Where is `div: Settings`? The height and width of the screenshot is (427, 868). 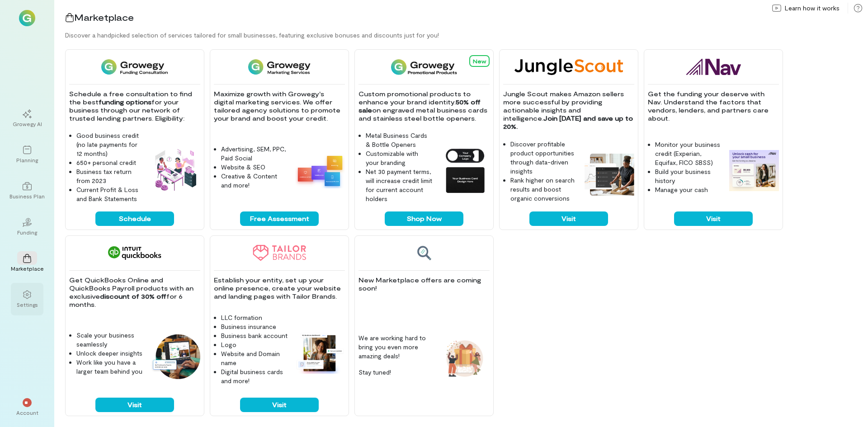 div: Settings is located at coordinates (27, 304).